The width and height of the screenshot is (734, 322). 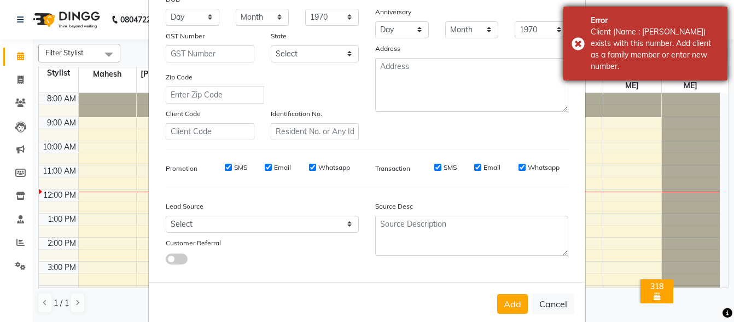 I want to click on label: Promotion, so click(x=182, y=168).